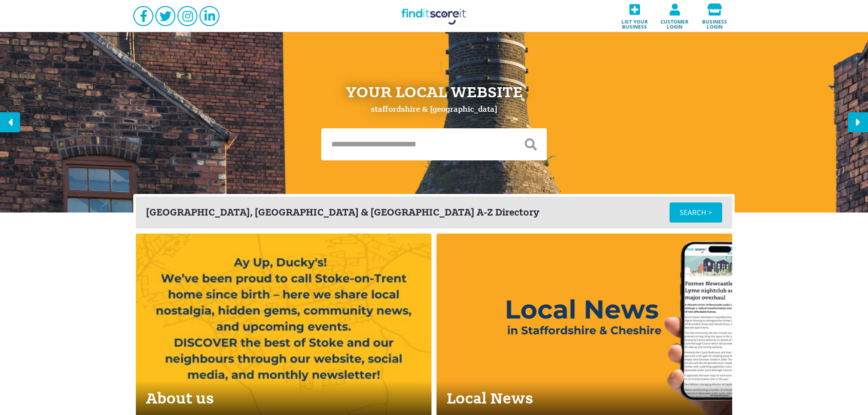  I want to click on span: List your business, so click(635, 22).